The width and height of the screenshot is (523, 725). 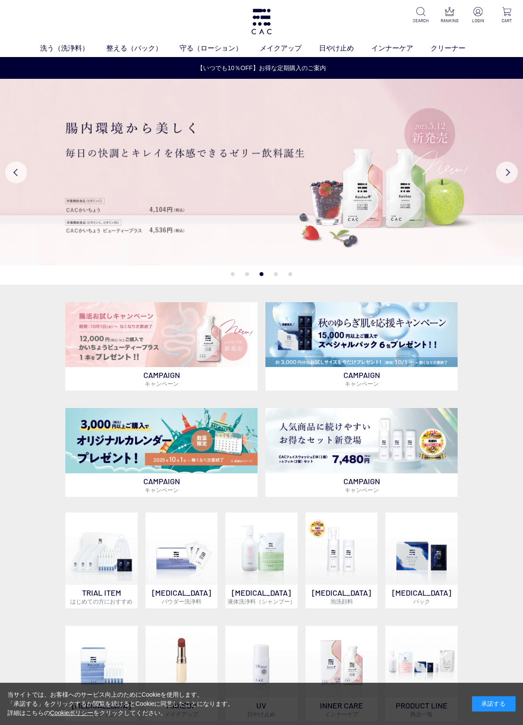 I want to click on button: 1 of 5, so click(x=233, y=274).